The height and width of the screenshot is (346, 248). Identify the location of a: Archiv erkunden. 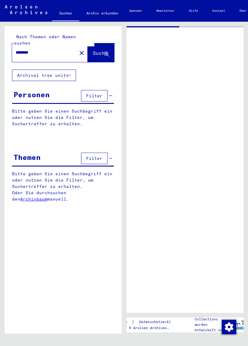
(102, 13).